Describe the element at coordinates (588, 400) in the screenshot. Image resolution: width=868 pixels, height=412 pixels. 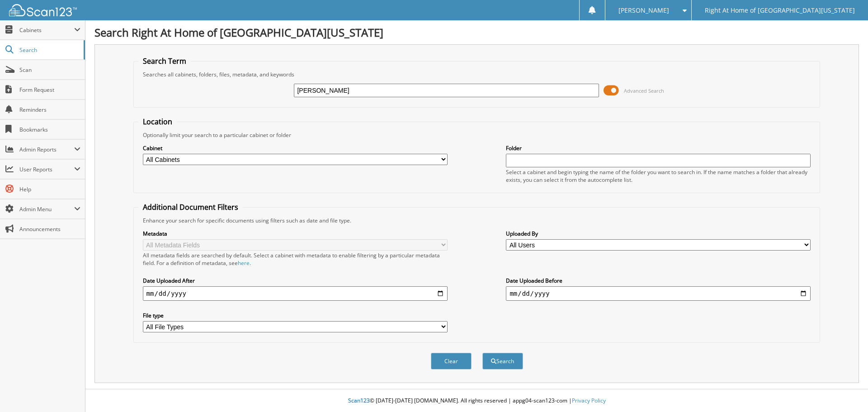
I see `a: Privacy Policy` at that location.